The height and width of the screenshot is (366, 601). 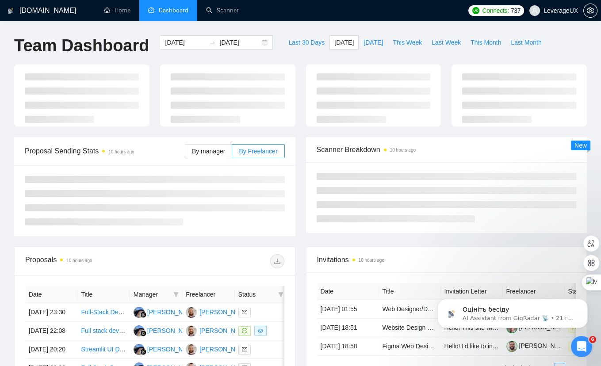 What do you see at coordinates (590, 11) in the screenshot?
I see `button: setting` at bounding box center [590, 11].